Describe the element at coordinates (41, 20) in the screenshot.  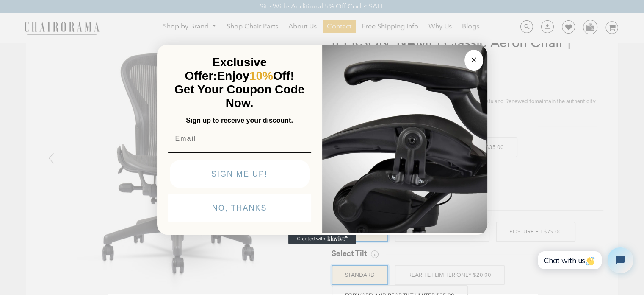
I see `button: Chat with us👋` at that location.